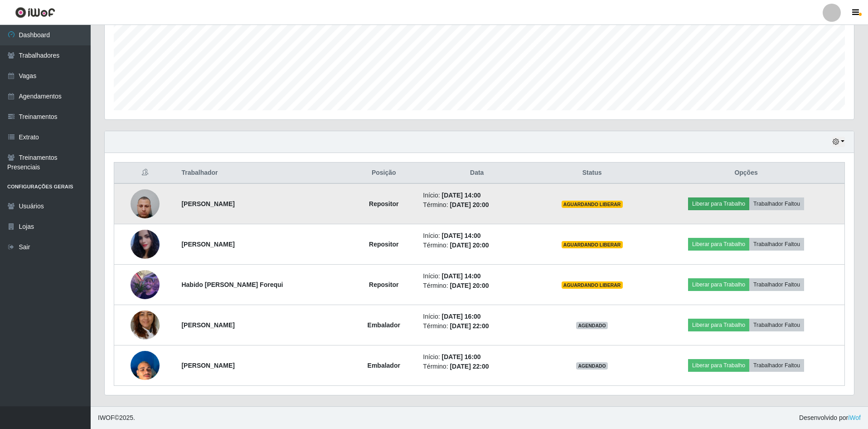 Image resolution: width=868 pixels, height=429 pixels. Describe the element at coordinates (145, 325) in the screenshot. I see `img: 1756386898425.jpeg` at that location.